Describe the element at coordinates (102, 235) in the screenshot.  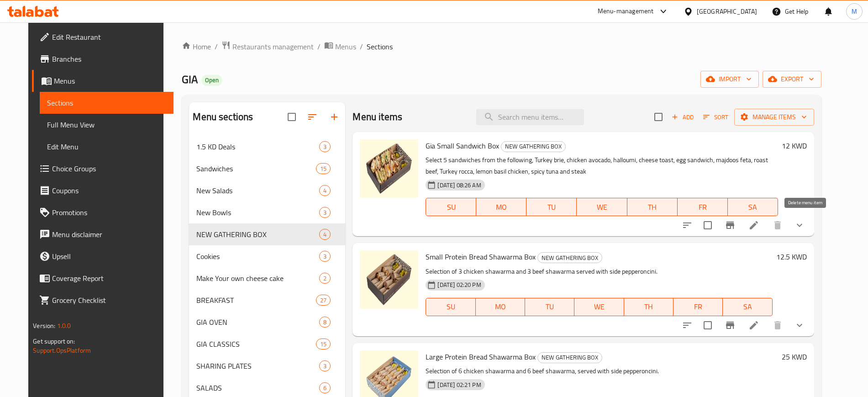
I see `a: Menu disclaimer` at that location.